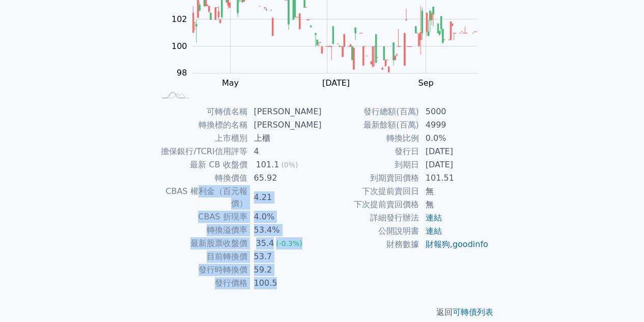  I want to click on td: 0.0%, so click(454, 138).